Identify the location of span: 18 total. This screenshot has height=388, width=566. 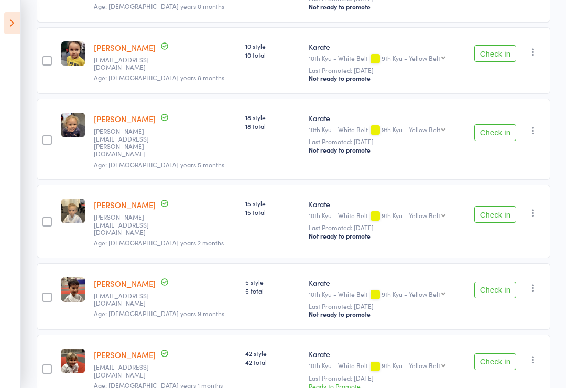
(273, 126).